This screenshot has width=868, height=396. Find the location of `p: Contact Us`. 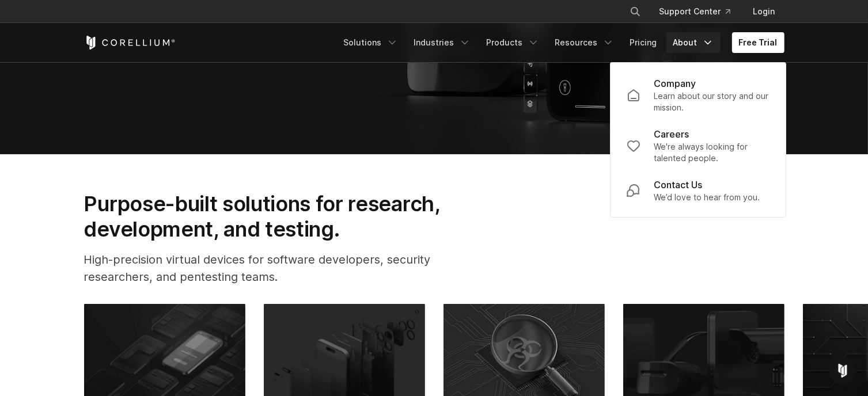

p: Contact Us is located at coordinates (679, 185).